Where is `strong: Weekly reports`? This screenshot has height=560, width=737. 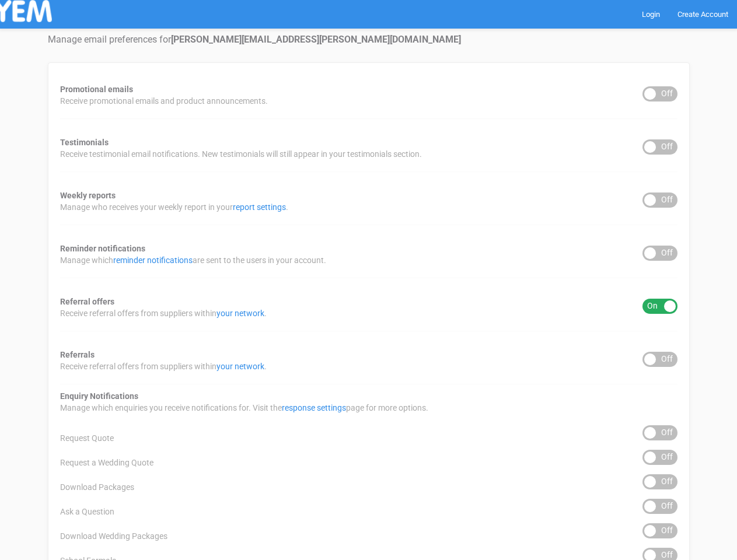
strong: Weekly reports is located at coordinates (88, 195).